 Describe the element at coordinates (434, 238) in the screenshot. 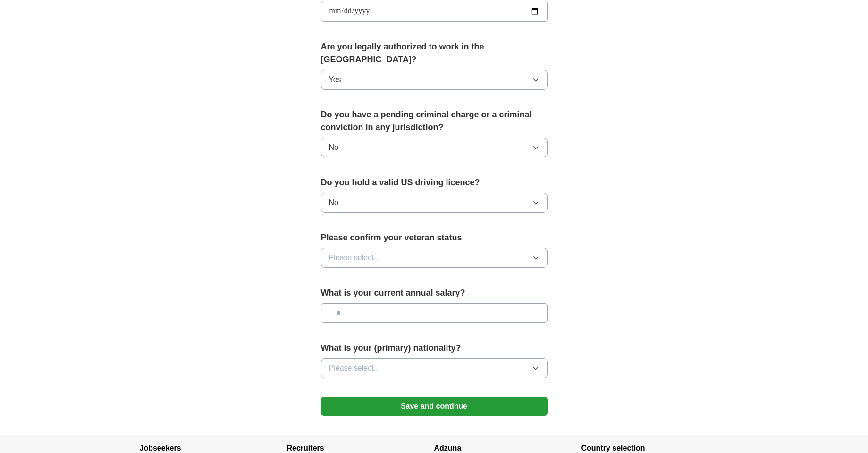

I see `label: Please confirm your veteran status` at that location.